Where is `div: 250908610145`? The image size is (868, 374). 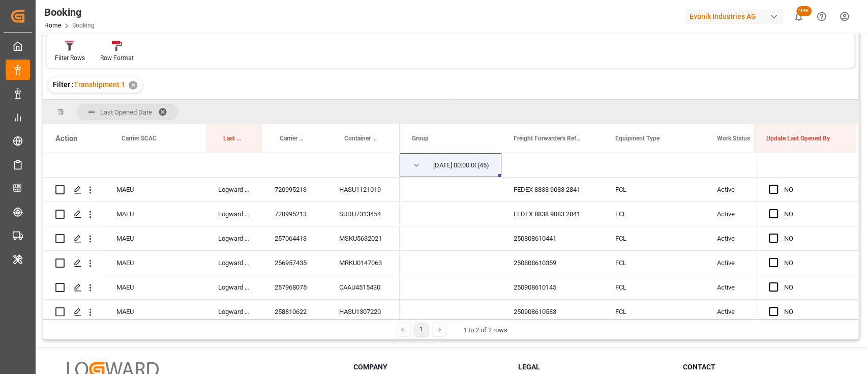
div: 250908610145 is located at coordinates (552, 287).